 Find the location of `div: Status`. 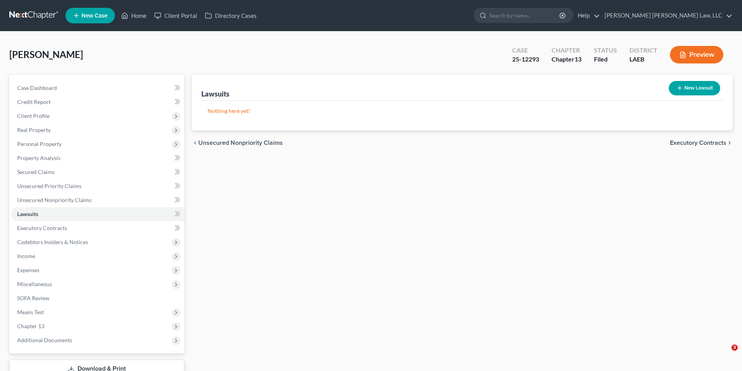

div: Status is located at coordinates (606, 50).